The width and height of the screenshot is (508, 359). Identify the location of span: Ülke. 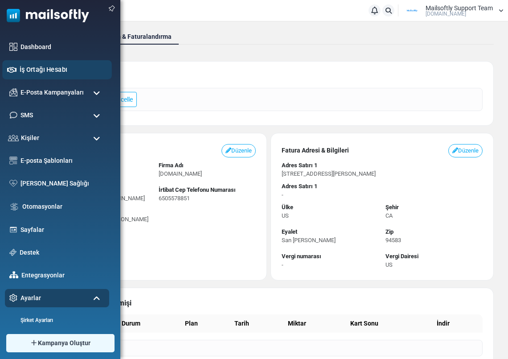
(287, 207).